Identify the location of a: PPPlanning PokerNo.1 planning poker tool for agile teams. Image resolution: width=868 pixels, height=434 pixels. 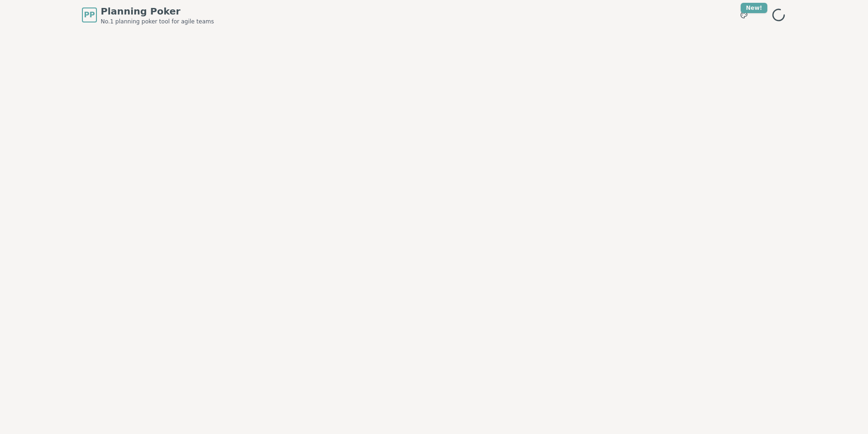
(148, 15).